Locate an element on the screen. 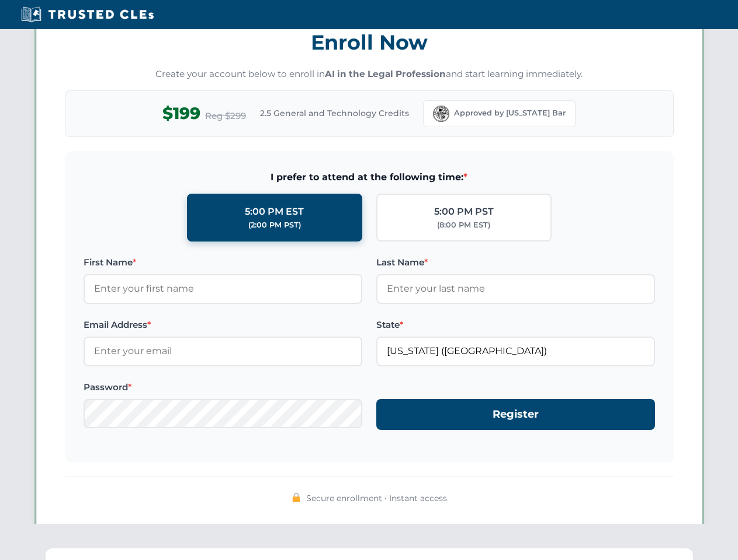 This screenshot has width=738, height=560. img: Trusted CLEs is located at coordinates (87, 15).